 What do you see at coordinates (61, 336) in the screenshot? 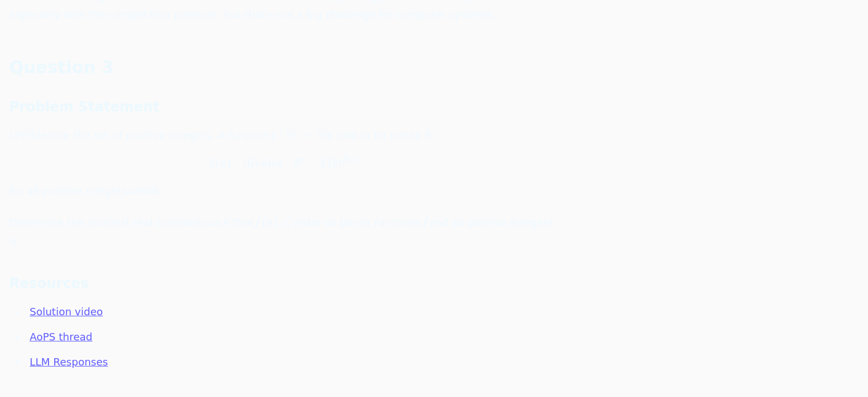
I see `a: AoPS thread` at bounding box center [61, 336].